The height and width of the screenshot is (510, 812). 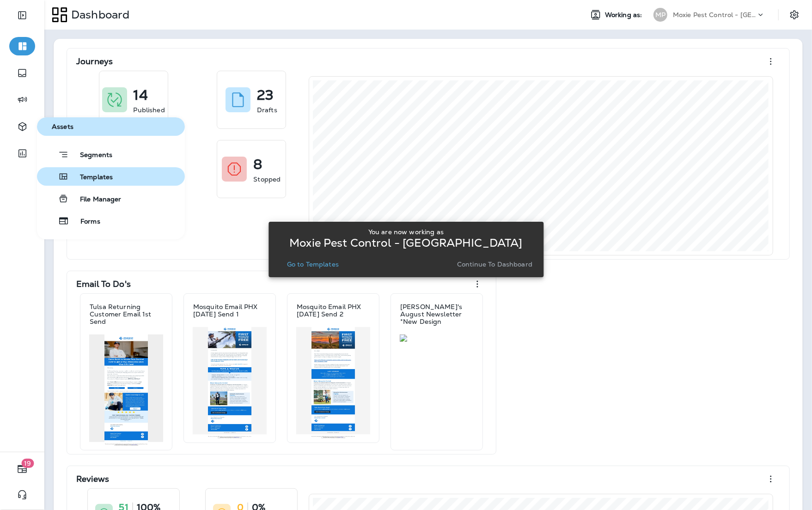 I want to click on p: Reviews, so click(x=93, y=479).